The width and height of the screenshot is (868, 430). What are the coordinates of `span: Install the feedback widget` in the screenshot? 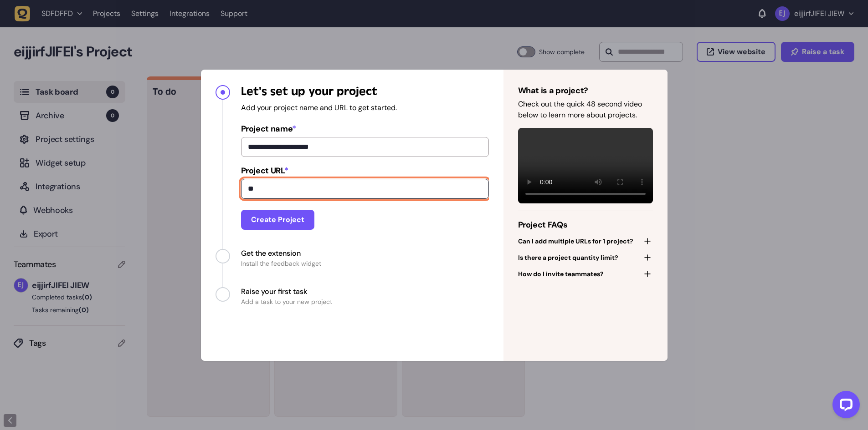 It's located at (281, 264).